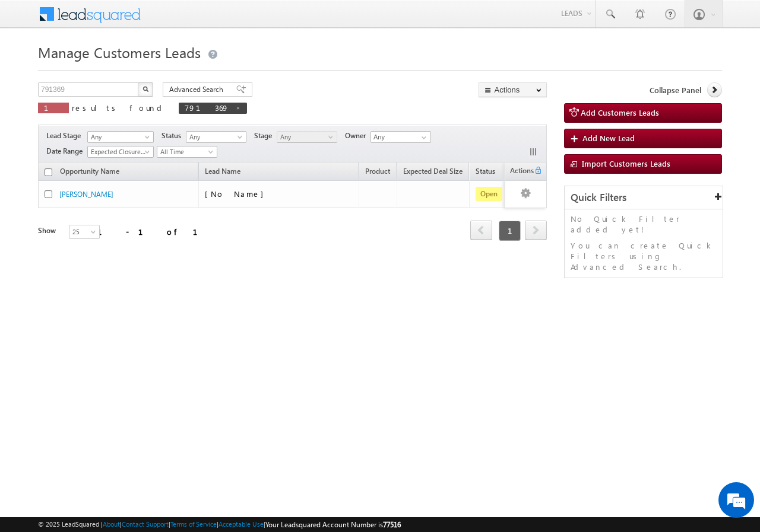 The height and width of the screenshot is (532, 760). I want to click on span: Product, so click(377, 171).